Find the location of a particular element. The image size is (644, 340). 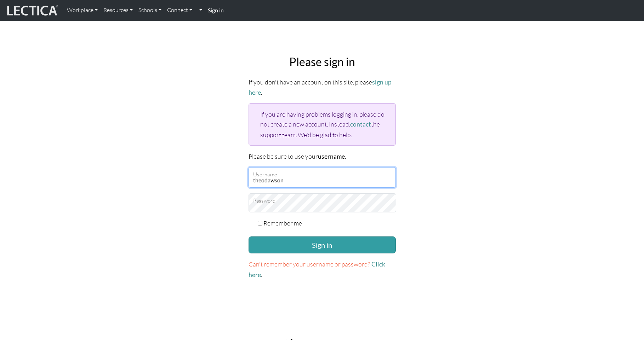

img: lecticalive is located at coordinates (32, 11).